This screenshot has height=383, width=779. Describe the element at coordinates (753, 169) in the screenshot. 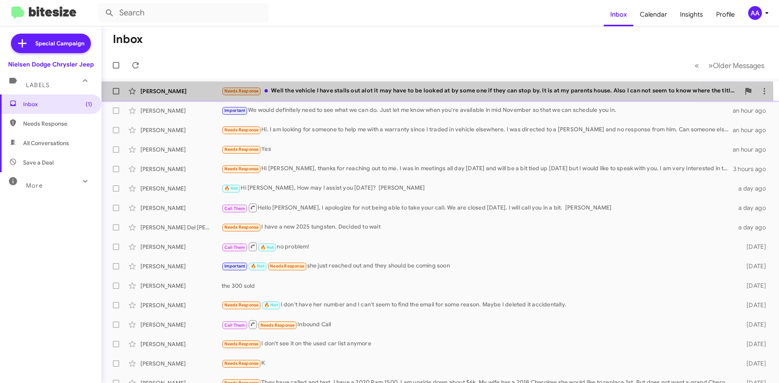

I see `div: 3 hours ago` at that location.